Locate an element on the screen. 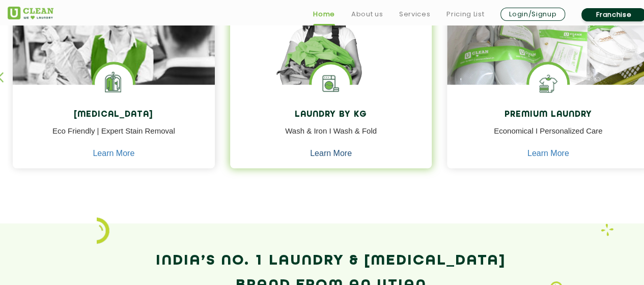 The height and width of the screenshot is (285, 644). p: Wash & Iron I Wash & Fold is located at coordinates (331, 136).